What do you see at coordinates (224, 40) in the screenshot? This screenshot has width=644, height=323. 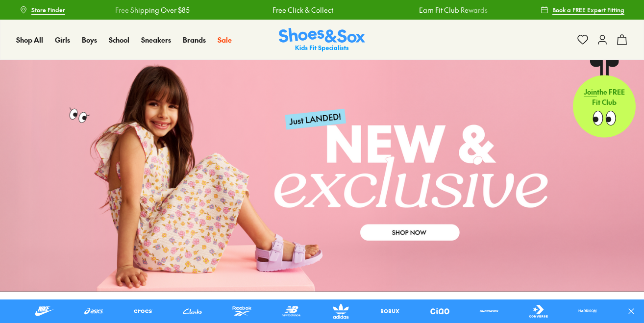 I see `a: Sale` at bounding box center [224, 40].